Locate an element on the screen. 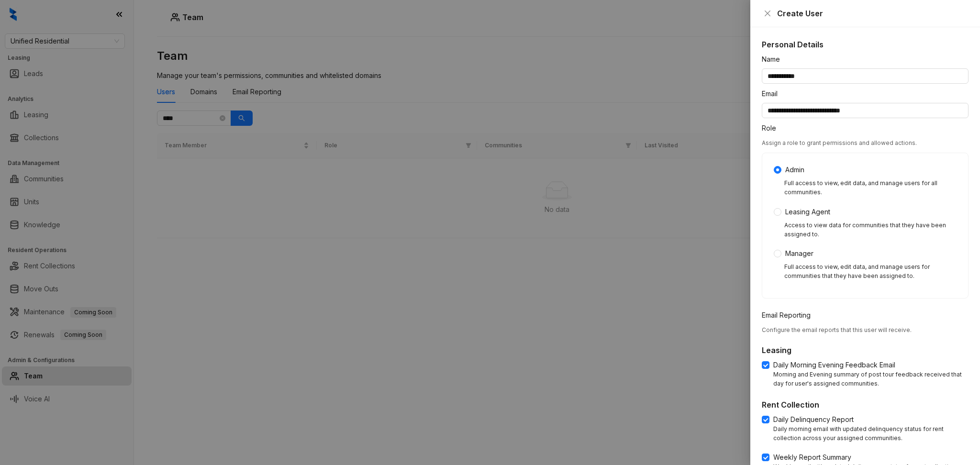 The height and width of the screenshot is (465, 980). span: Assign a role to grant permissions and allowed actions. is located at coordinates (839, 142).